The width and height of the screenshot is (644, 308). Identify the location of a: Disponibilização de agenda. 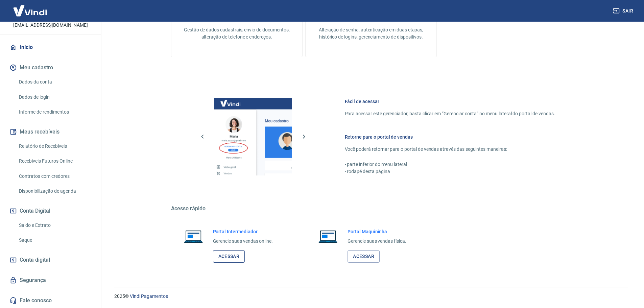
(54, 191).